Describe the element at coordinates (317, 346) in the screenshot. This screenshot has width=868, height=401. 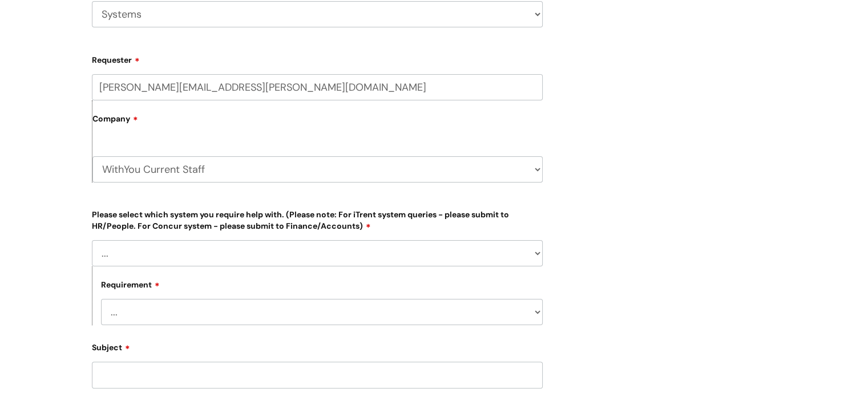
I see `label: Subject` at that location.